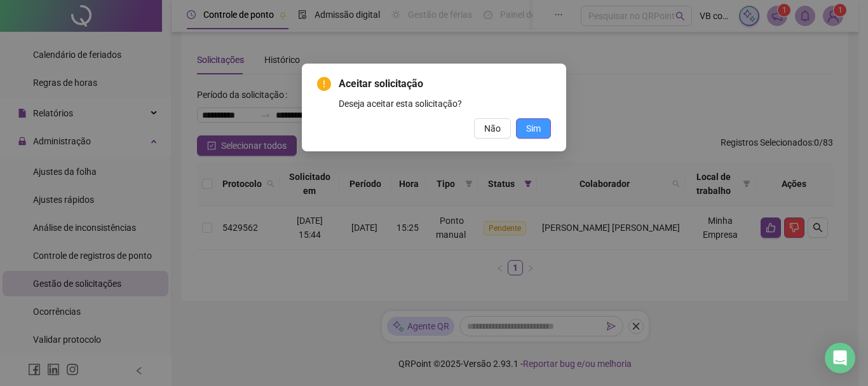 The width and height of the screenshot is (868, 386). What do you see at coordinates (533, 129) in the screenshot?
I see `span: Sim` at bounding box center [533, 129].